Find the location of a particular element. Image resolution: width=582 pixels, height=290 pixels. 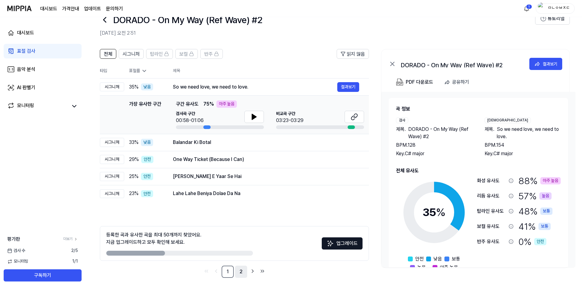

span: 2 / 5 is located at coordinates (75, 251).